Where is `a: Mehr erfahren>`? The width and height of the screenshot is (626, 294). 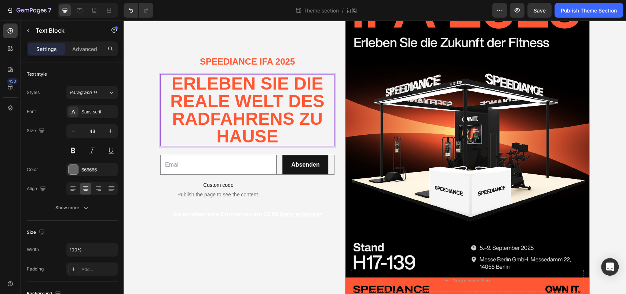
a: Mehr erfahren> is located at coordinates (177, 193).